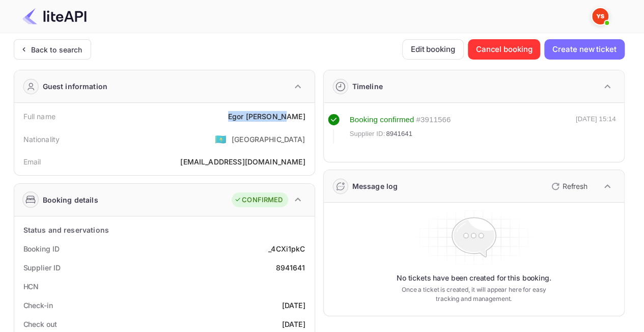 This screenshot has width=644, height=332. I want to click on span: United States, so click(220, 139).